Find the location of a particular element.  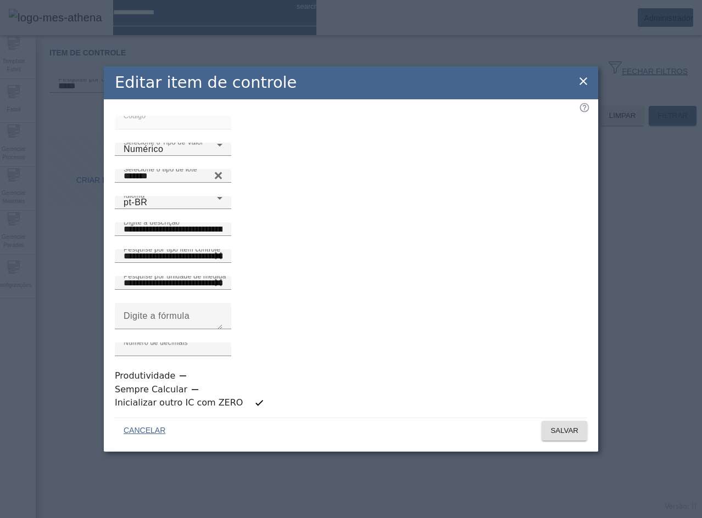

mat-label: Pesquise por unidade de medida is located at coordinates (175, 276).